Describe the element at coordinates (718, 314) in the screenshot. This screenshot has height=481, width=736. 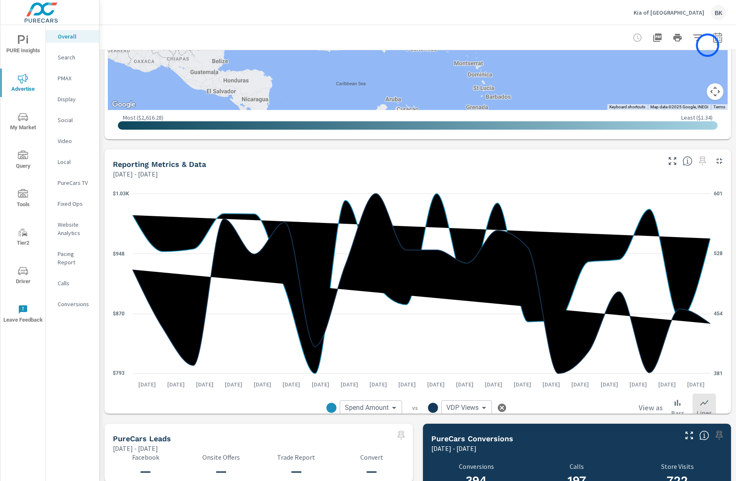
I see `text: 454` at that location.